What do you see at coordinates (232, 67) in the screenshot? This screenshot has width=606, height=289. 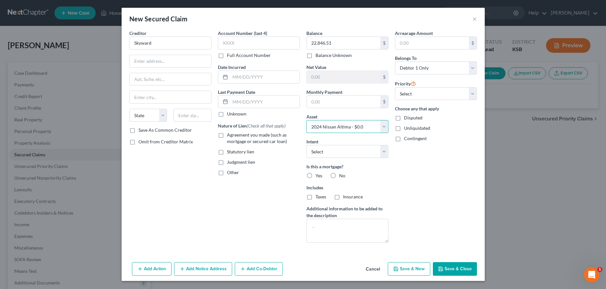 I see `label: Date Incurred` at bounding box center [232, 67].